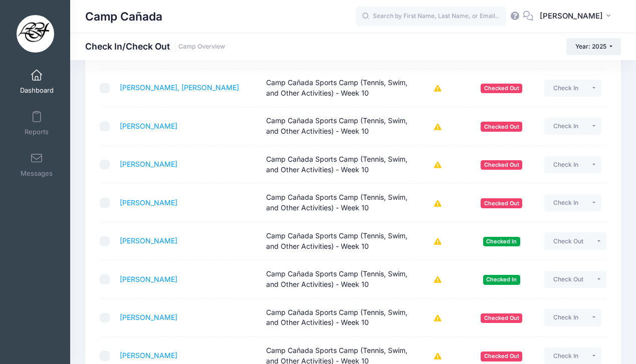 This screenshot has width=636, height=364. What do you see at coordinates (155, 46) in the screenshot?
I see `h1: Check In/Check Out` at bounding box center [155, 46].